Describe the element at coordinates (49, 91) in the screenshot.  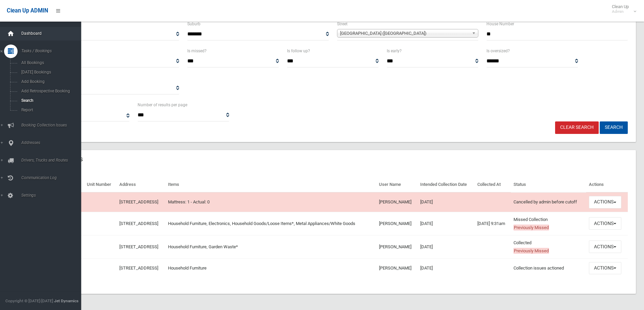
I see `span: Add Retrospective Booking` at that location.